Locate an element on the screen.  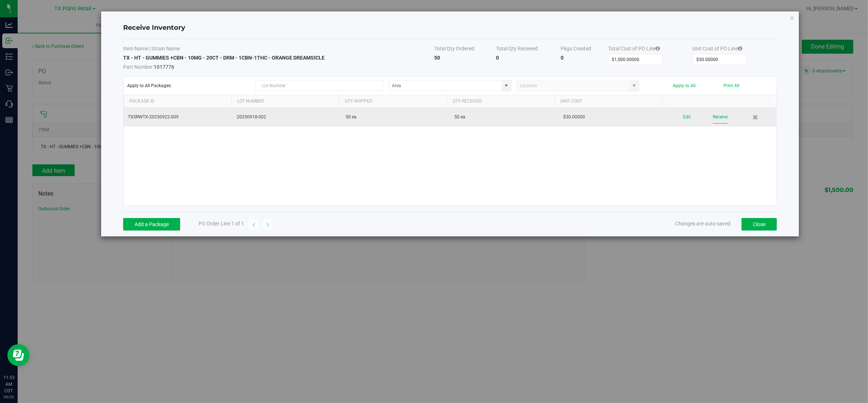
th: Package Id is located at coordinates (177, 101).